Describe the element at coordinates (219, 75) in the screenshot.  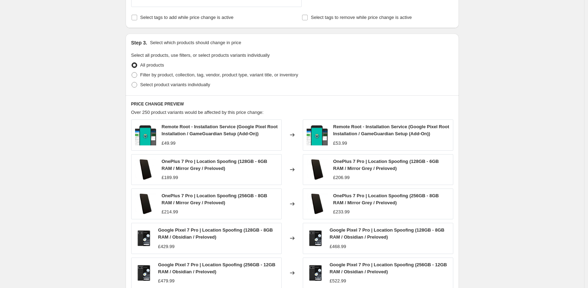
I see `span: Filter by product, collection, tag, vendor, product type, variant title, or inventory` at that location.